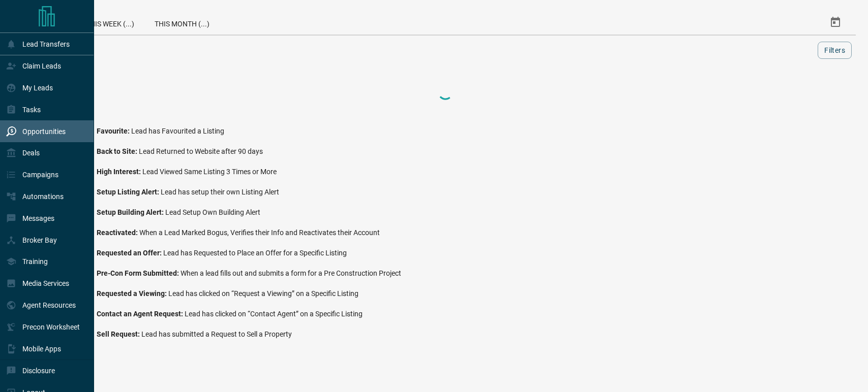 This screenshot has height=392, width=868. What do you see at coordinates (131, 213) in the screenshot?
I see `span: Setup Building Alert` at bounding box center [131, 213].